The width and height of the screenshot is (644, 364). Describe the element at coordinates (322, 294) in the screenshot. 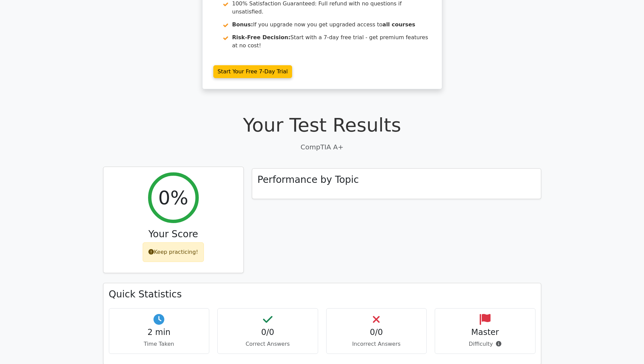

I see `h3: Quick Statistics` at that location.